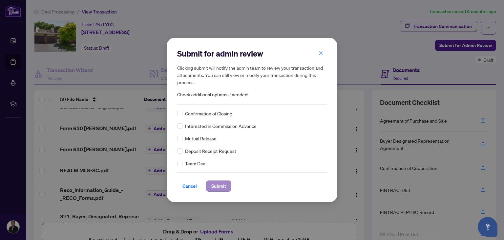 This screenshot has width=504, height=240. Describe the element at coordinates (219, 186) in the screenshot. I see `span: Submit` at that location.